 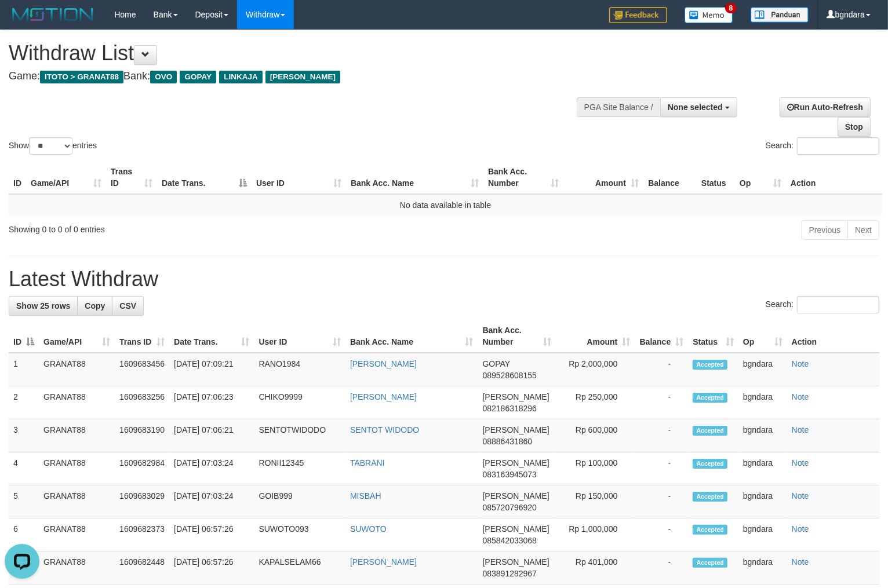 What do you see at coordinates (142, 402) in the screenshot?
I see `td: 1609683256` at bounding box center [142, 402].